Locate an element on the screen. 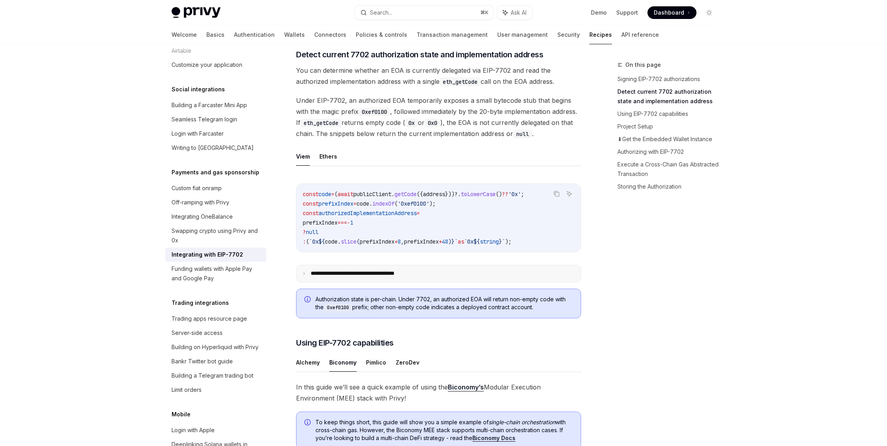  code: null is located at coordinates (523, 134).